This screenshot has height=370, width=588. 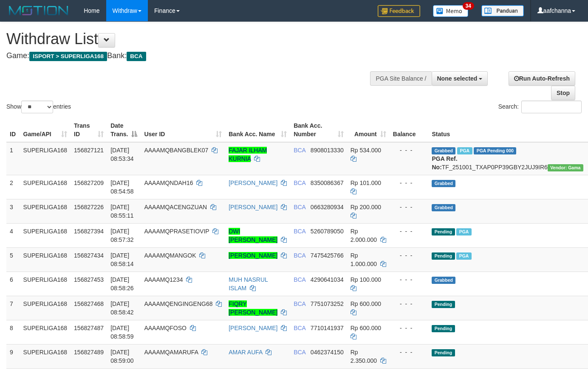 What do you see at coordinates (327, 231) in the screenshot?
I see `span: Copy 5260789050 to clipboard` at bounding box center [327, 231].